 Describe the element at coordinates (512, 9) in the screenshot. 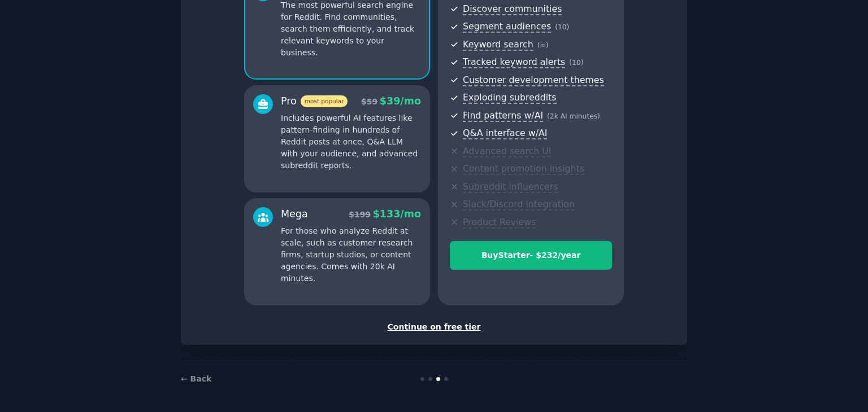

I see `span: Discover communities` at that location.